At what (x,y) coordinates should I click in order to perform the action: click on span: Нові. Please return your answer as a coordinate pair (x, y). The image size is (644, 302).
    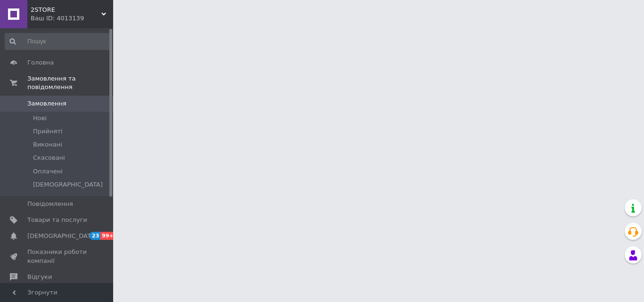
    Looking at the image, I should click on (40, 119).